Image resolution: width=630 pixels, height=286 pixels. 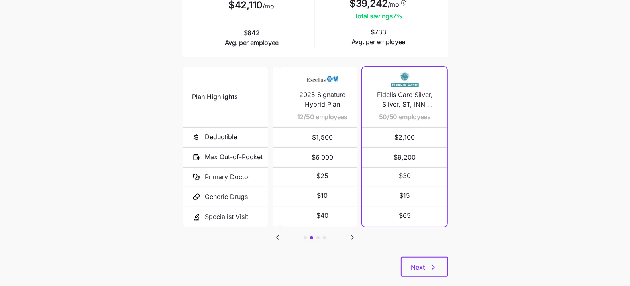 I want to click on span: Generic Drugs, so click(x=227, y=197).